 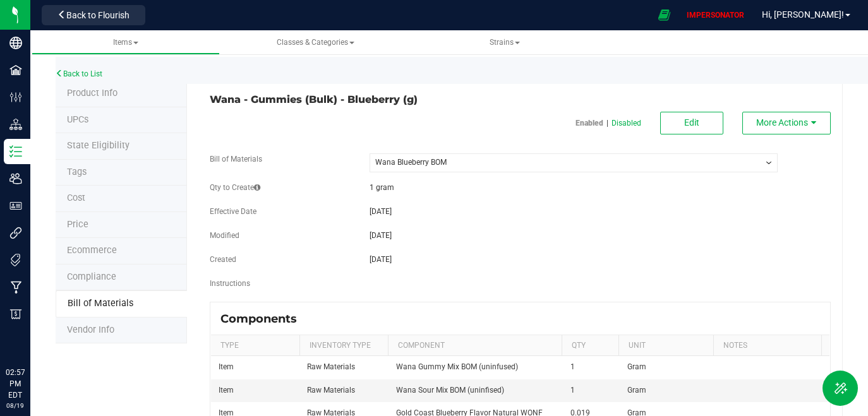 What do you see at coordinates (100, 303) in the screenshot?
I see `span: Bill of Materials` at bounding box center [100, 303].